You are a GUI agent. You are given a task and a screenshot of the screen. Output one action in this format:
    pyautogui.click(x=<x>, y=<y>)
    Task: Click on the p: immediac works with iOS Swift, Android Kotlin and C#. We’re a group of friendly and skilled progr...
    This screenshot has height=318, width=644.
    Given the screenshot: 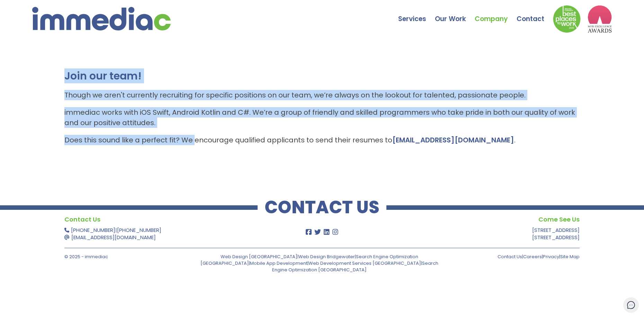 What is the action you would take?
    pyautogui.click(x=322, y=118)
    